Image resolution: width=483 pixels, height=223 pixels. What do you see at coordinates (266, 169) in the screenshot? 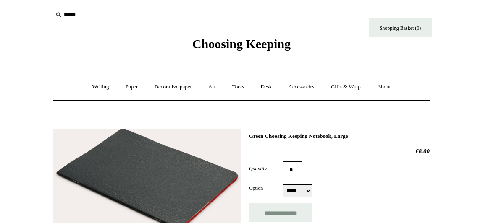
I see `label: Quantity` at bounding box center [266, 169].